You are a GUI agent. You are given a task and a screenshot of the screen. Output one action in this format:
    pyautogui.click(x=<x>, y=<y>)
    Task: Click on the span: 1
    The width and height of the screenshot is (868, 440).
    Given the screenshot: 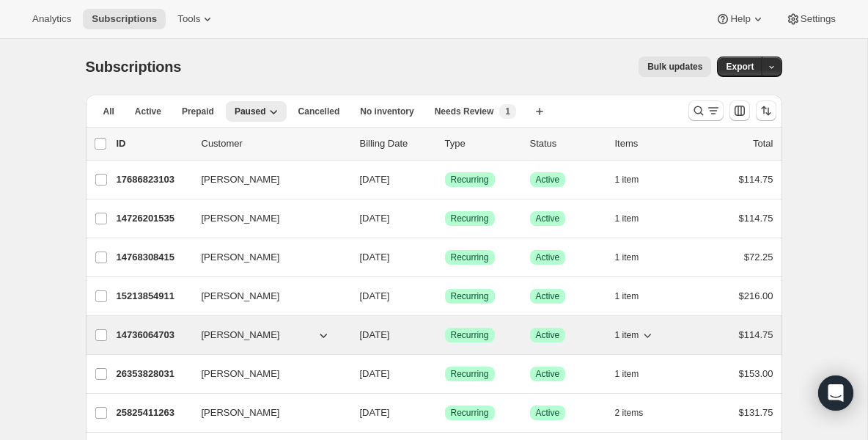 What is the action you would take?
    pyautogui.click(x=507, y=111)
    